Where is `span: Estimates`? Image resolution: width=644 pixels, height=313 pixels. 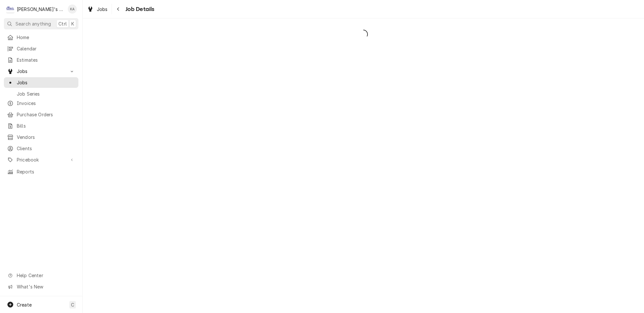
span: Estimates is located at coordinates (46, 60).